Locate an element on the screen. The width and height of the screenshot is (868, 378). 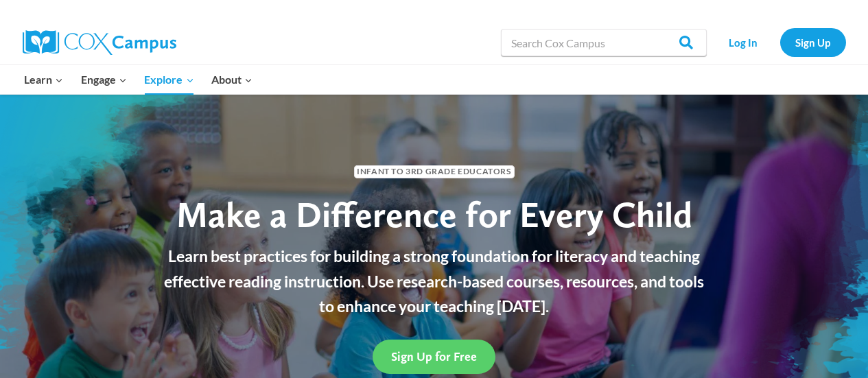
nav: Secondary Navigation is located at coordinates (780, 42).